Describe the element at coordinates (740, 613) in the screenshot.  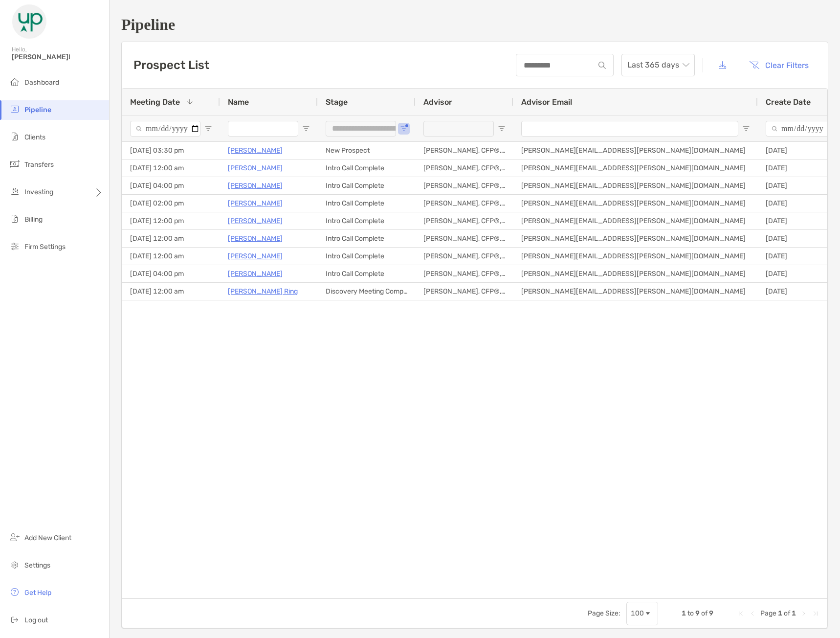
I see `div: First Page` at that location.